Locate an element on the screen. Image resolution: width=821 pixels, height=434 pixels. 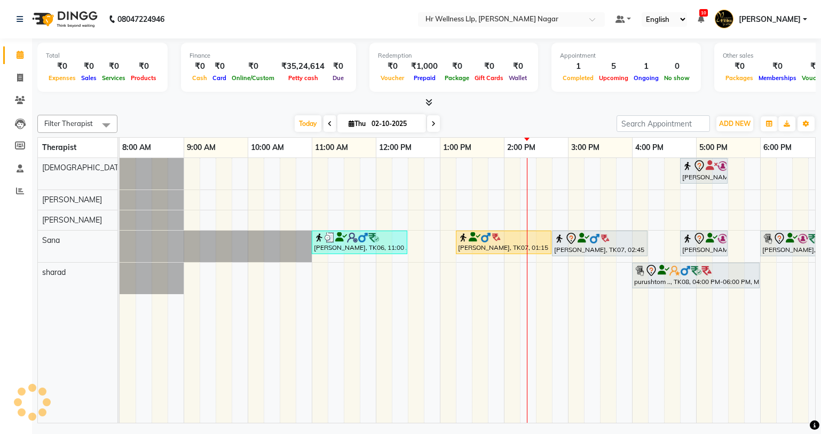
a: 5:00 PM is located at coordinates (713, 147).